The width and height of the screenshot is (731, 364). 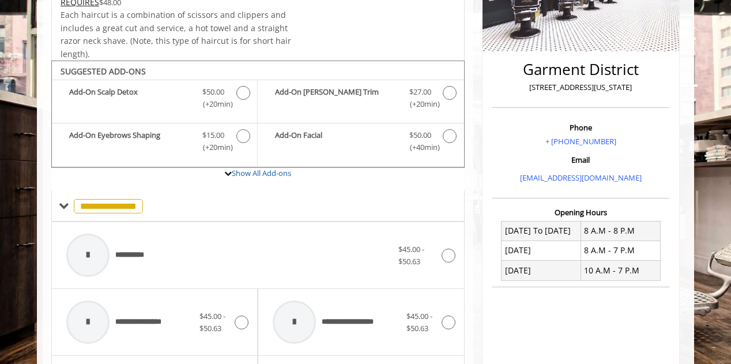 I want to click on td: 10 A.M - 7 P.M, so click(x=621, y=271).